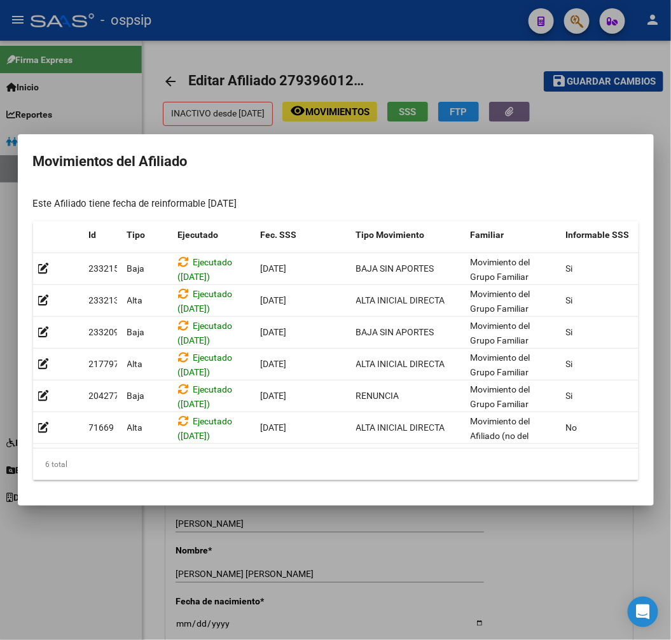  I want to click on span: Tipo Movimiento, so click(390, 235).